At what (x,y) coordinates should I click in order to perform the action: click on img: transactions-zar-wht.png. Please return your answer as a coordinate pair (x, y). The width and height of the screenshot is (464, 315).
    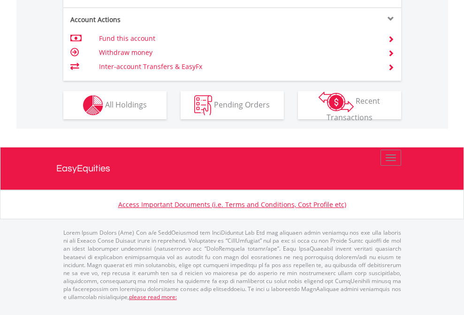
    Looking at the image, I should click on (336, 102).